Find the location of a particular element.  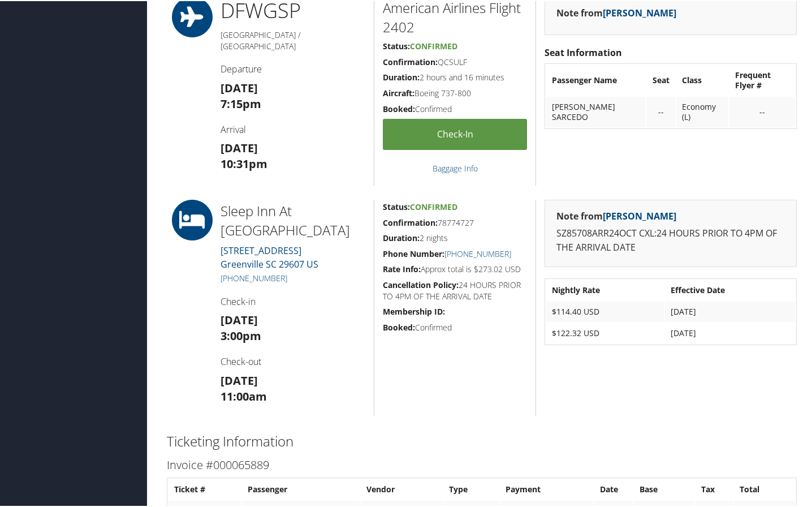

h4: Check-out is located at coordinates (293, 360).